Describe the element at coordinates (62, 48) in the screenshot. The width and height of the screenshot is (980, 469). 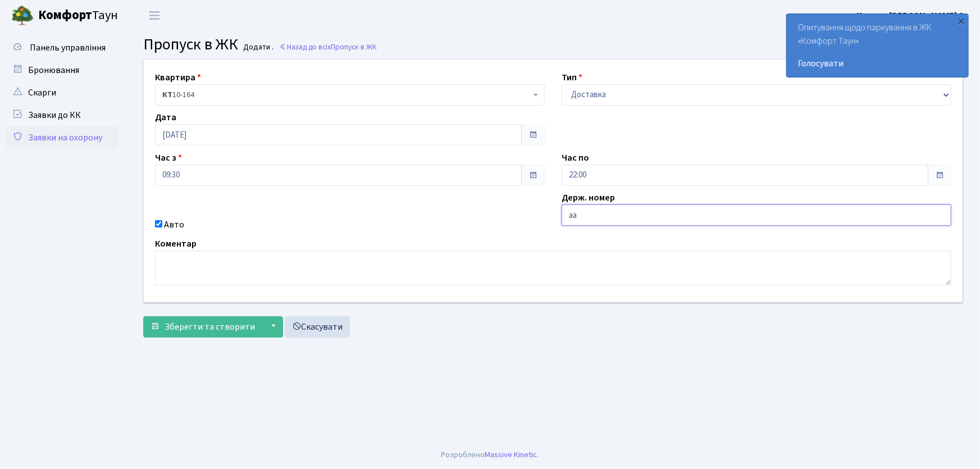
I see `a: Панель управління` at that location.